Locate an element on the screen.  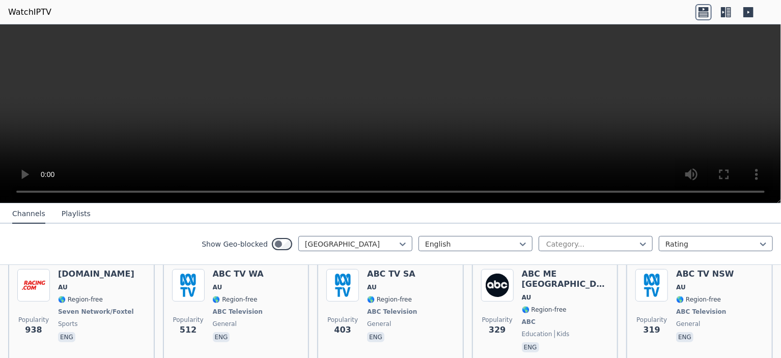
img: Racing.com is located at coordinates (34, 286).